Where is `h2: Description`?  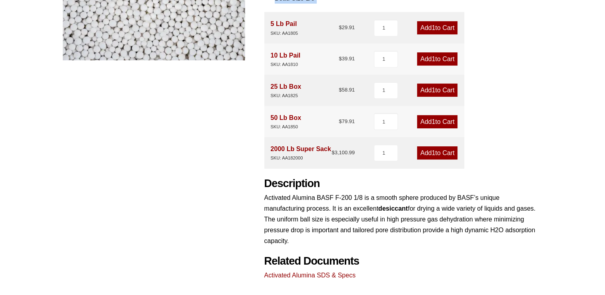 h2: Description is located at coordinates (403, 183).